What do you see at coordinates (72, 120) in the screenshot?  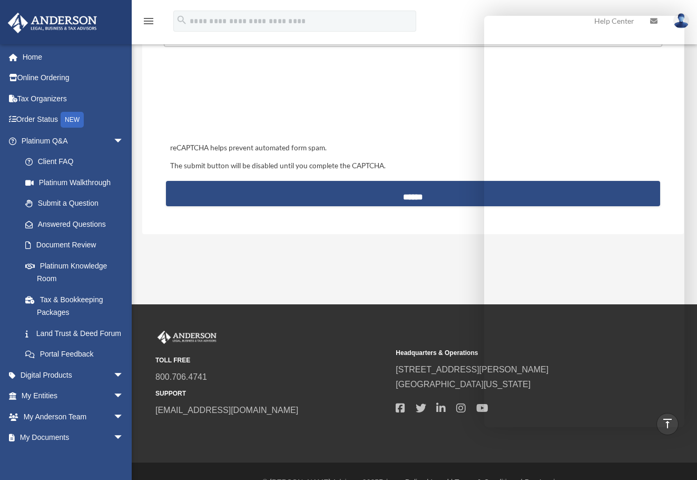 I see `div: NEW` at bounding box center [72, 120].